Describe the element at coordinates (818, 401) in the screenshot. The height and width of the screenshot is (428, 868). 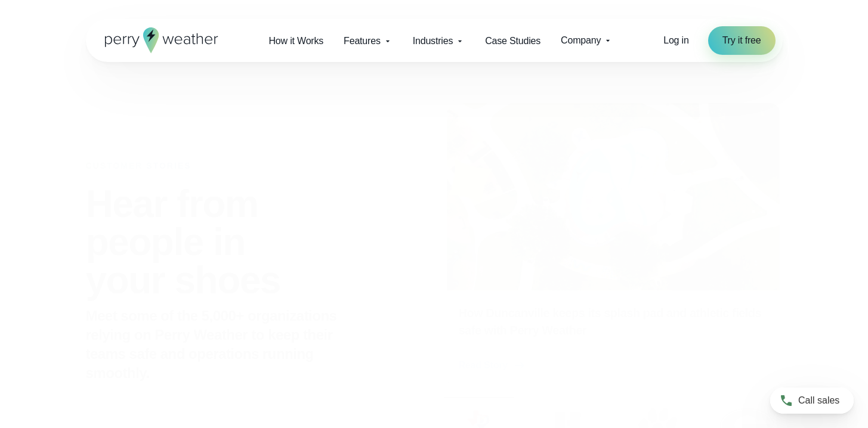
I see `span: Call sales` at that location.